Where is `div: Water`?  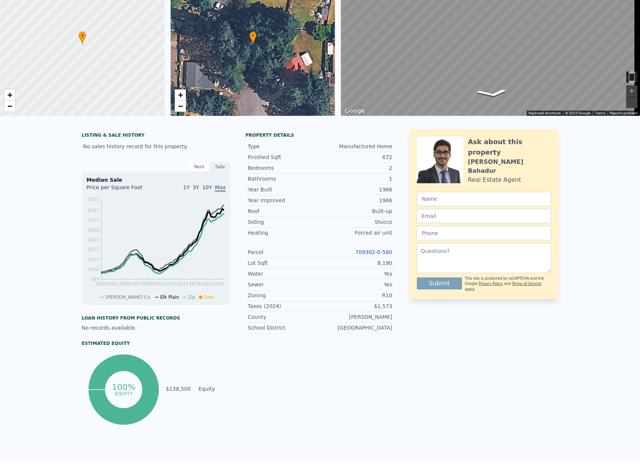
div: Water is located at coordinates (284, 274).